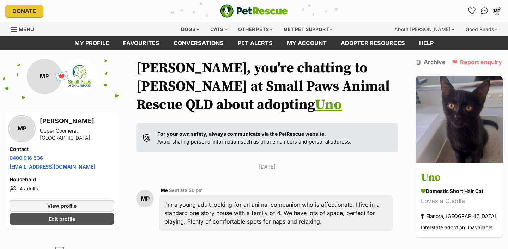 The width and height of the screenshot is (508, 249). Describe the element at coordinates (276, 213) in the screenshot. I see `div: I'm a young adult looking for an animal companion who is affectionate. I live in a standard one s...` at that location.